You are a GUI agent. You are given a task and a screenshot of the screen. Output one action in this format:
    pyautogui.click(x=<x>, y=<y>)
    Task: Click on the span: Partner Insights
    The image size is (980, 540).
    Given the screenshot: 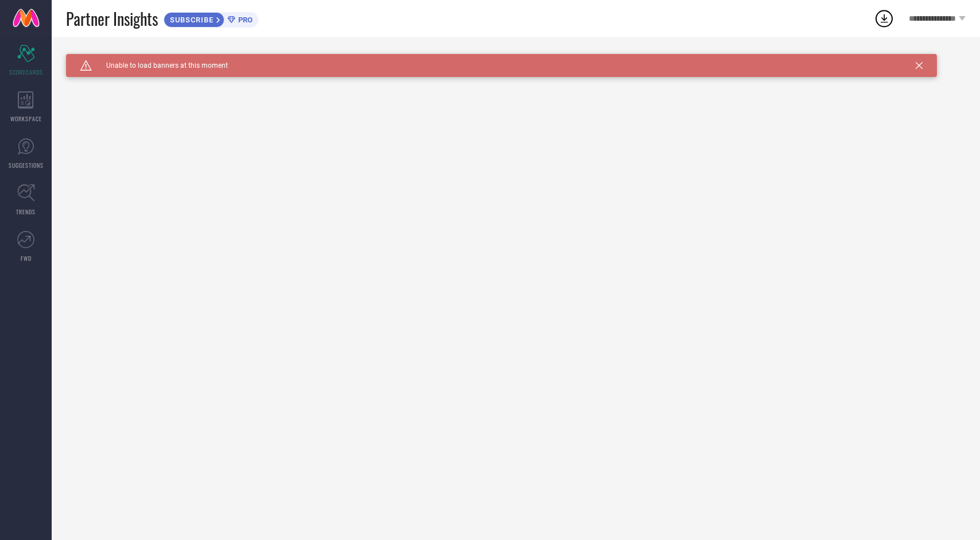 What is the action you would take?
    pyautogui.click(x=112, y=19)
    